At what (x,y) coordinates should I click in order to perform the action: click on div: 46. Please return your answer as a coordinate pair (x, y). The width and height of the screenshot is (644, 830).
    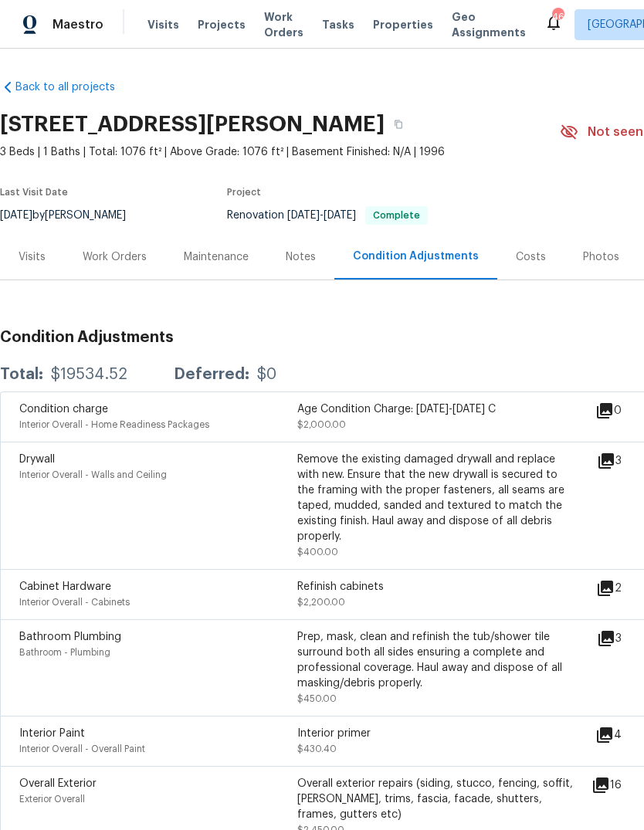
    Looking at the image, I should click on (558, 17).